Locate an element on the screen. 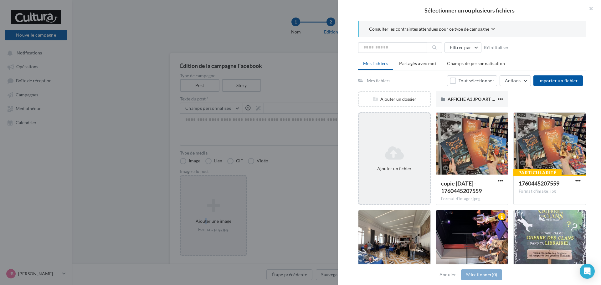 The width and height of the screenshot is (601, 285). span: (0) is located at coordinates (495, 275).